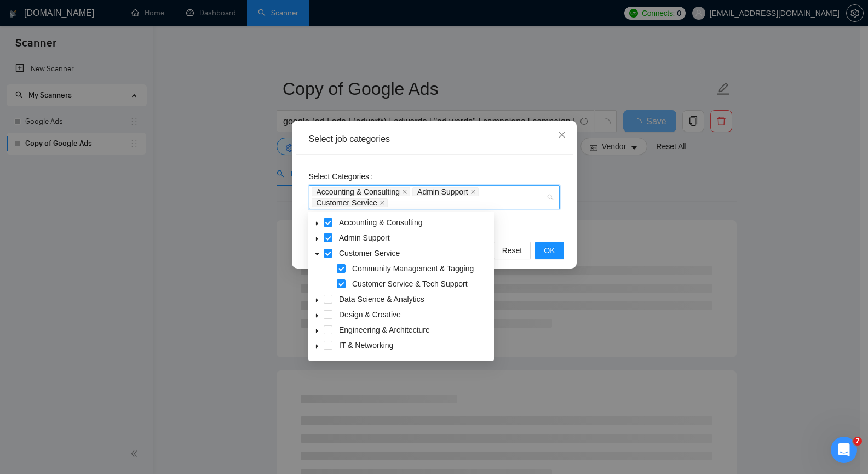  Describe the element at coordinates (391, 203) in the screenshot. I see `input: Select Categories` at that location.